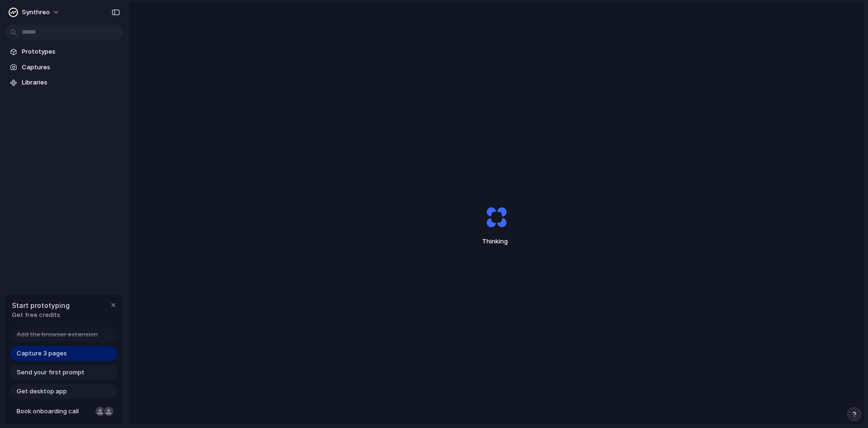 This screenshot has width=868, height=428. What do you see at coordinates (100, 411) in the screenshot?
I see `div: Nicole Kubica` at bounding box center [100, 411].